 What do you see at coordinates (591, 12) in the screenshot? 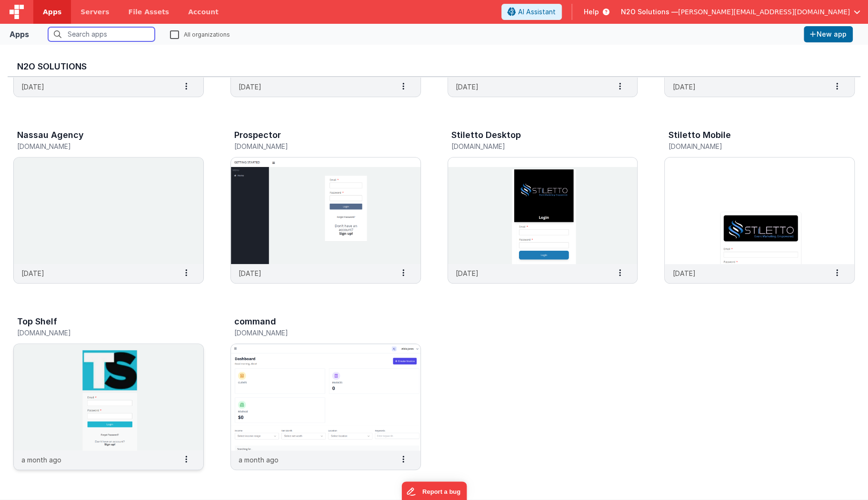
I see `span: Help` at bounding box center [591, 12].